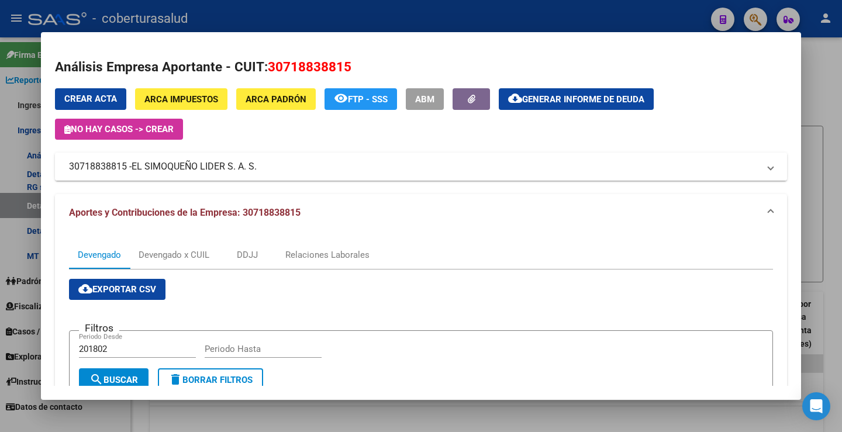  Describe the element at coordinates (414, 167) in the screenshot. I see `mat-panel-title: 30718838815 -` at that location.